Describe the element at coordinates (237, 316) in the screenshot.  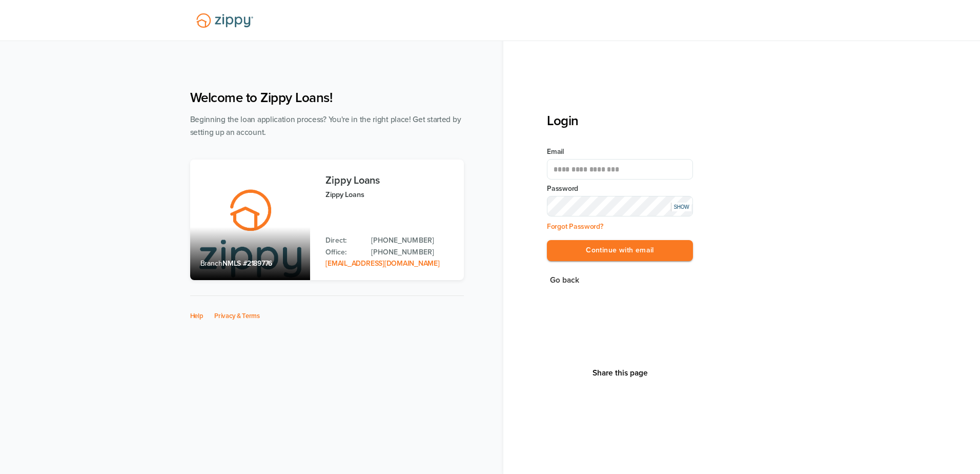
I see `a: Privacy & Terms` at that location.